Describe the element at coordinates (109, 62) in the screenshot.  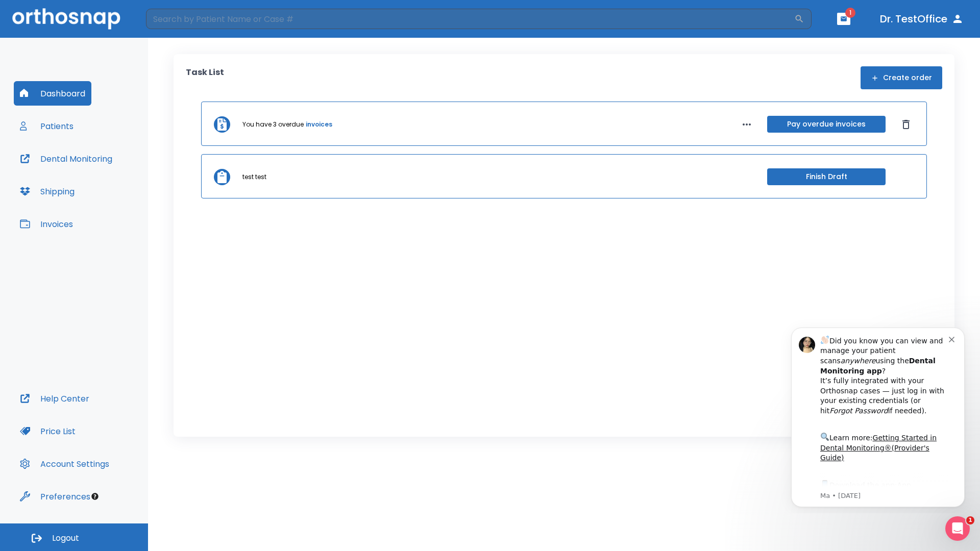
I see `div: Did you know you can view and manage your patient scans using the ? It’s fully integrated with yo...` at that location.